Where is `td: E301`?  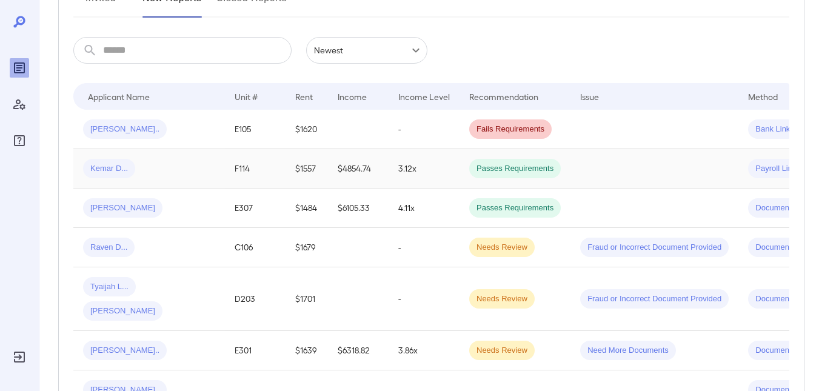
td: E301 is located at coordinates (255, 351).